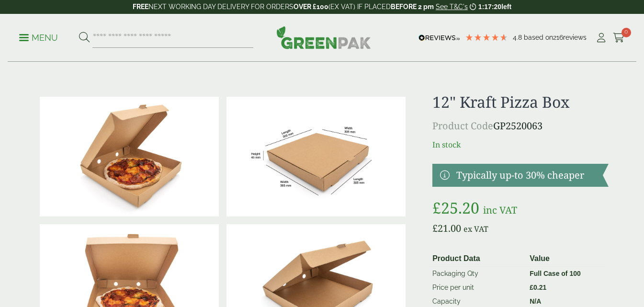 The image size is (644, 307). Describe the element at coordinates (476, 229) in the screenshot. I see `span: ex VAT` at that location.